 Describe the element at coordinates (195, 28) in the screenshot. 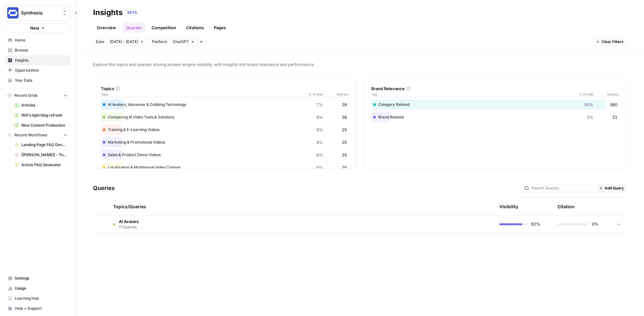

I see `a: Citations` at that location.